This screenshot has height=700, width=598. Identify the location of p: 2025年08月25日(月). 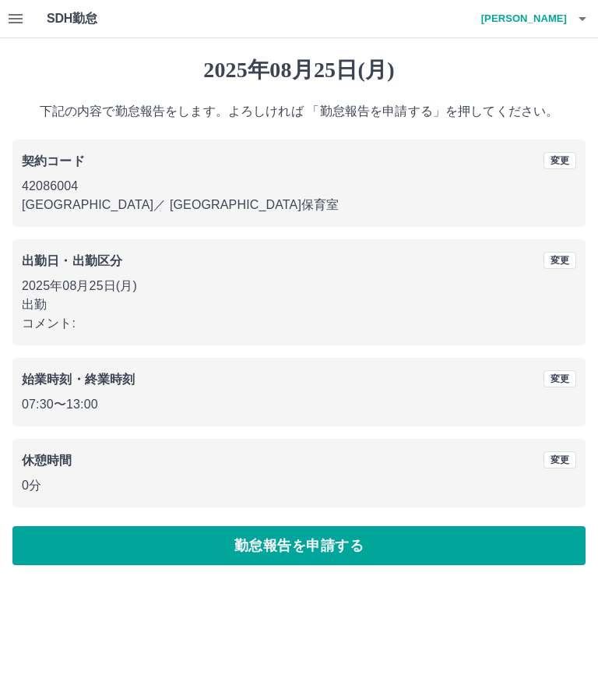
(299, 286).